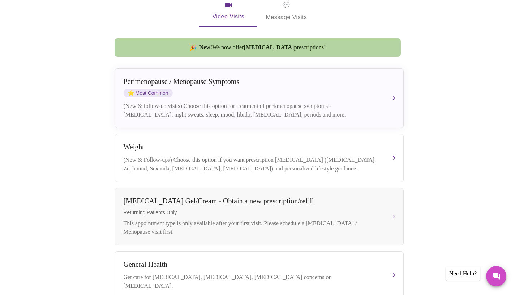  What do you see at coordinates (252, 212) in the screenshot?
I see `span: Returning Patients Only` at bounding box center [252, 212].